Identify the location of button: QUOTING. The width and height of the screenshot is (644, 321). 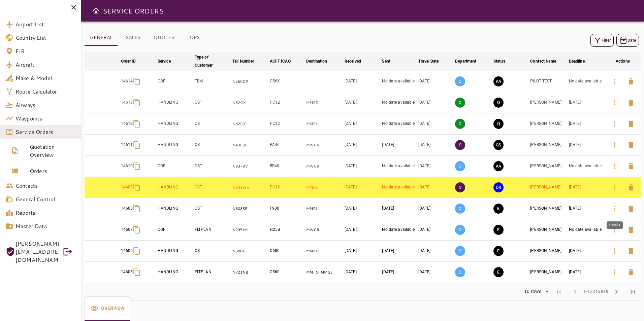
(498, 124).